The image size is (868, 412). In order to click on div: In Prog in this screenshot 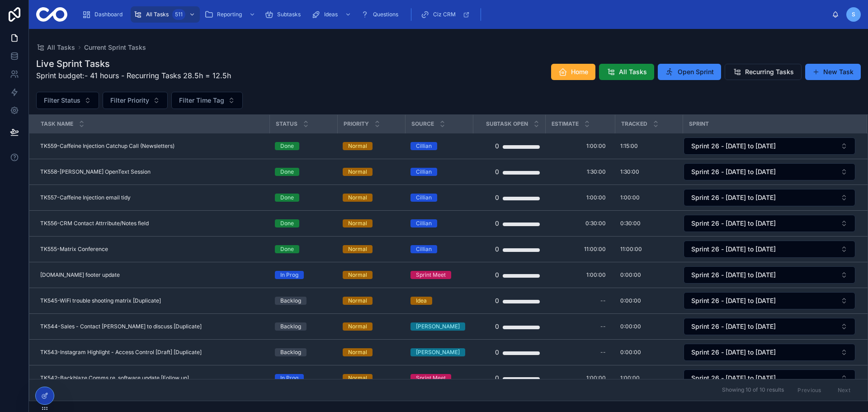, I will do `click(290, 378)`.